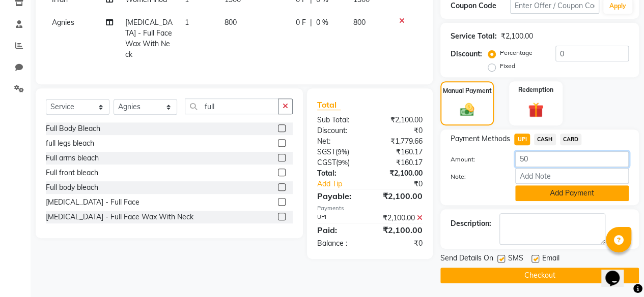 This screenshot has height=297, width=644. What do you see at coordinates (340, 218) in the screenshot?
I see `div: UPI` at bounding box center [340, 218].